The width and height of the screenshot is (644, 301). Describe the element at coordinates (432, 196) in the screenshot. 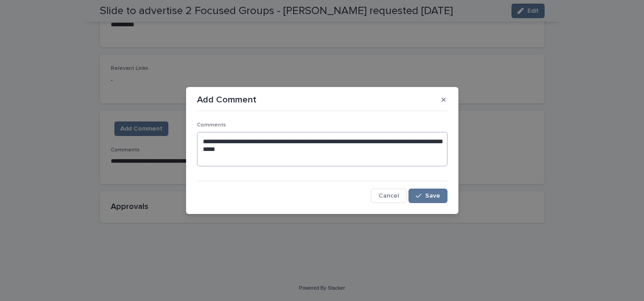

I see `span: Save` at that location.